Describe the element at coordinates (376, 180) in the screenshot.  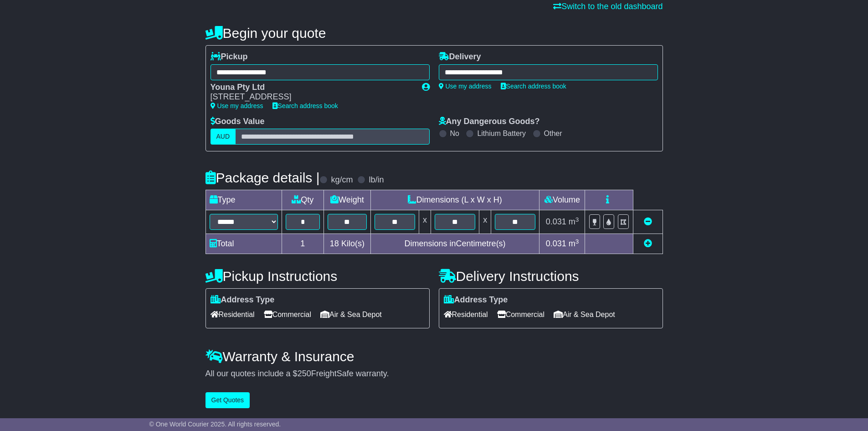
I see `label: lb/in` at that location.